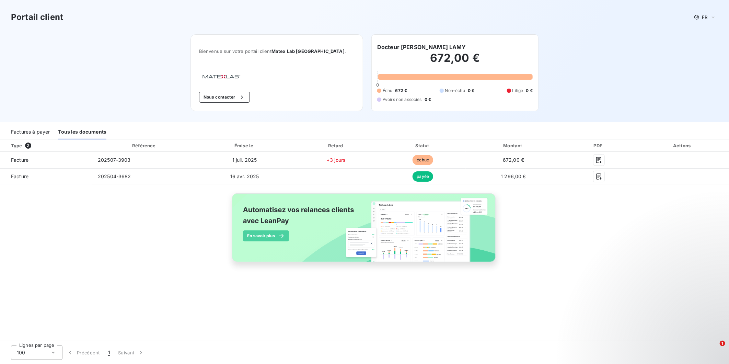  I want to click on span: 0, so click(378, 85).